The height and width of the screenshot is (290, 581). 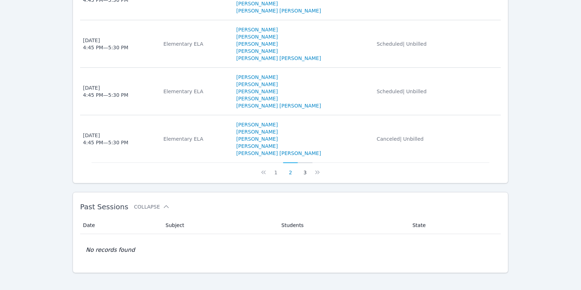 I want to click on button: 2, so click(x=290, y=169).